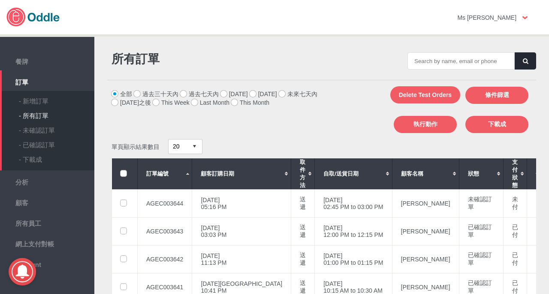  I want to click on span: 網上支付對帳, so click(47, 243).